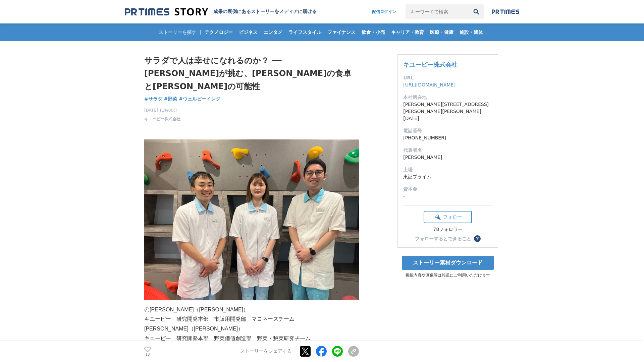  What do you see at coordinates (252, 338) in the screenshot?
I see `p: キユーピー 研究開発本部 野菜価値創造部 野菜・惣菜研究チーム` at bounding box center [252, 338].